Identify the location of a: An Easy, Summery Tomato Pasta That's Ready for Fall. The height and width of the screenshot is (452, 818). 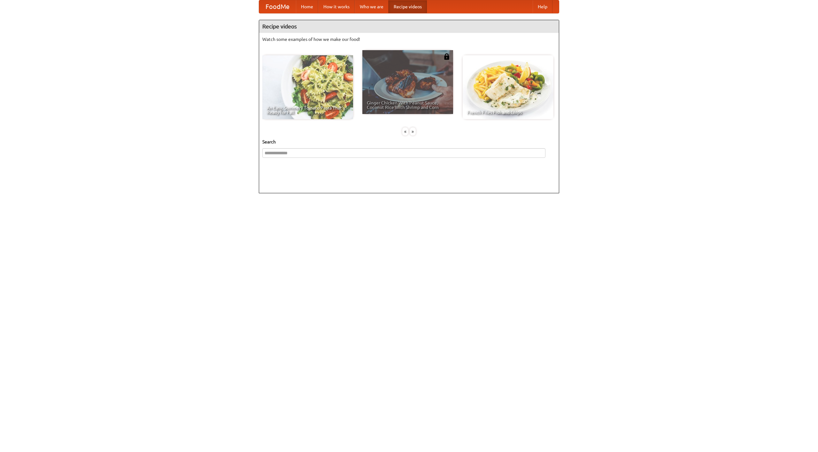
(308, 87).